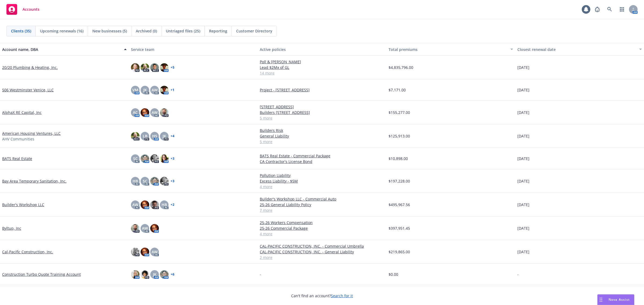 This screenshot has width=644, height=305. Describe the element at coordinates (18, 139) in the screenshot. I see `span: AHV Communities` at that location.